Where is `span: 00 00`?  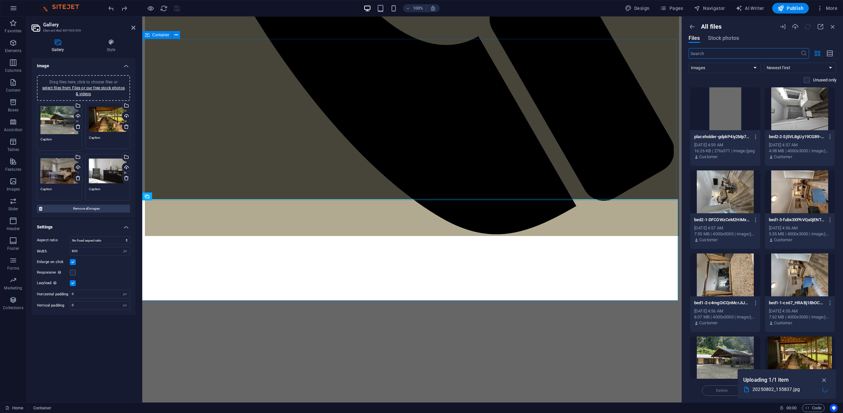 span: 00 00 is located at coordinates (791, 408).